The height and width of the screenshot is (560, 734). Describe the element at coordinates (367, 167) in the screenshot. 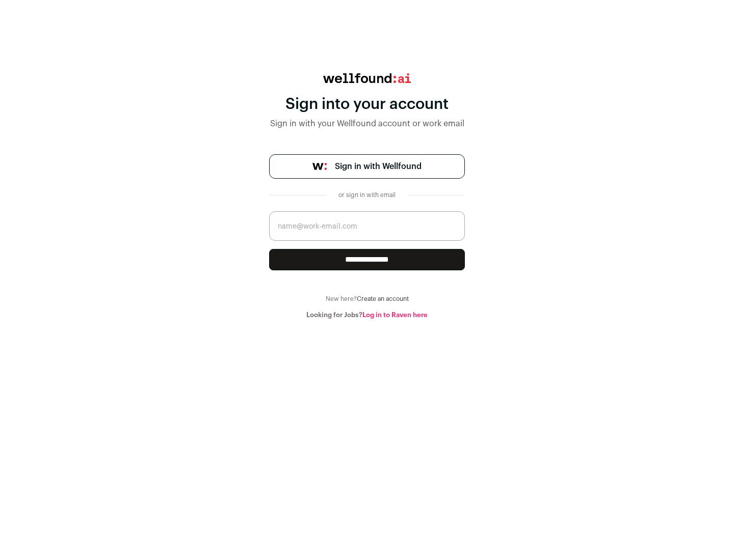

I see `a: Sign in with Wellfound` at that location.